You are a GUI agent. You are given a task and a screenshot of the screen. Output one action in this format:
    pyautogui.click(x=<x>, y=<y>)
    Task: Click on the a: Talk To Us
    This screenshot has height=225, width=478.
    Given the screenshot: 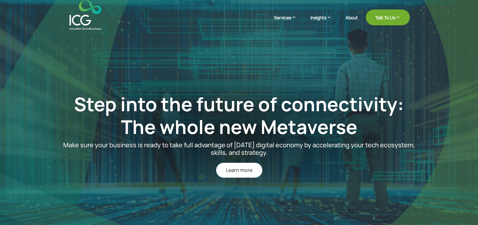 What is the action you would take?
    pyautogui.click(x=387, y=17)
    